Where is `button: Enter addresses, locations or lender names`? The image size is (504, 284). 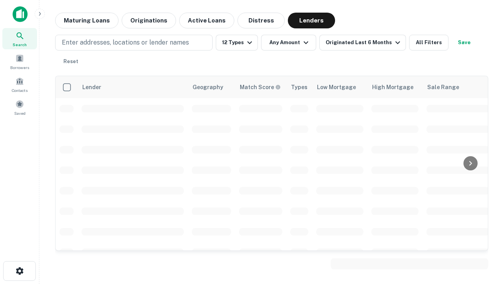
button: Enter addresses, locations or lender names is located at coordinates (134, 43).